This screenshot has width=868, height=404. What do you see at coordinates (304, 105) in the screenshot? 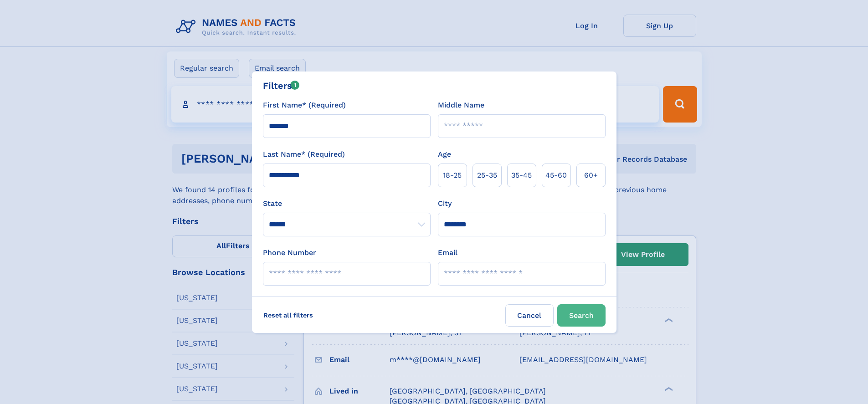
I see `label: First Name* (Required)` at bounding box center [304, 105].